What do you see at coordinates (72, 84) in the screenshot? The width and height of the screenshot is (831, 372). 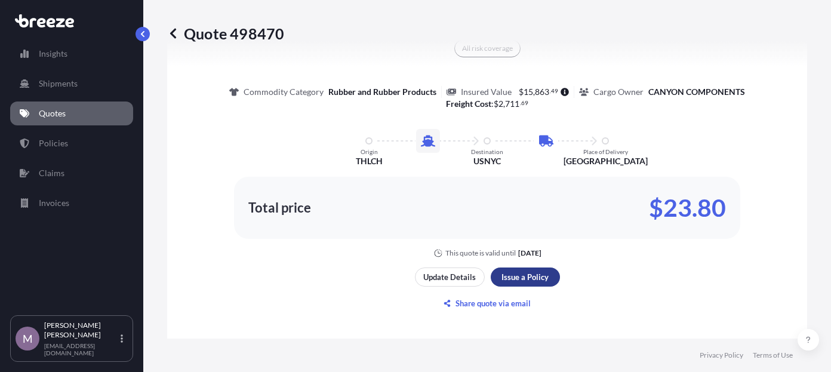 I see `a: Shipments` at bounding box center [72, 84].